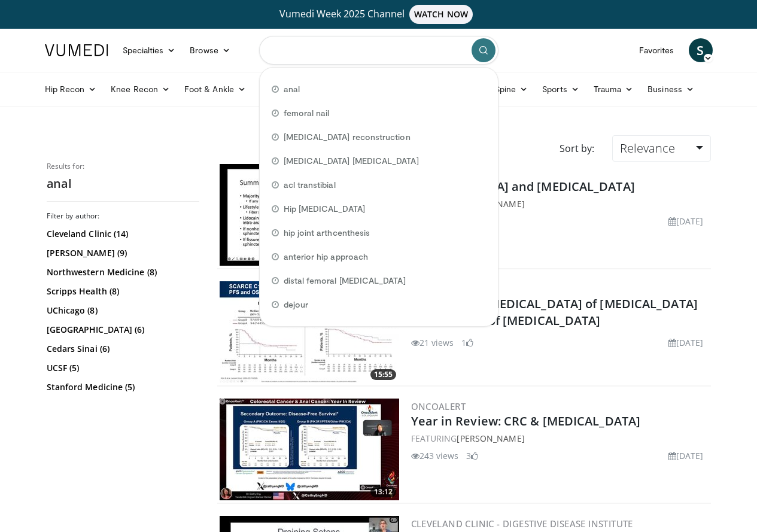 Image resolution: width=757 pixels, height=532 pixels. I want to click on a: Stanford Medicine (5), so click(121, 387).